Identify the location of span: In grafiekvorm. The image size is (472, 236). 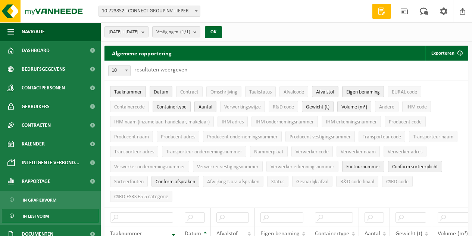
(40, 200).